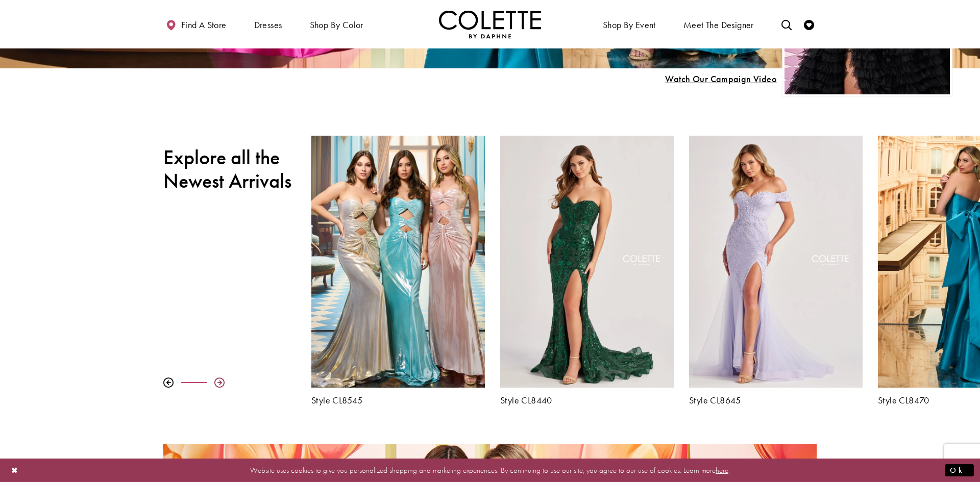 Image resolution: width=980 pixels, height=482 pixels. Describe the element at coordinates (776, 400) in the screenshot. I see `a: Style CL8645` at that location.